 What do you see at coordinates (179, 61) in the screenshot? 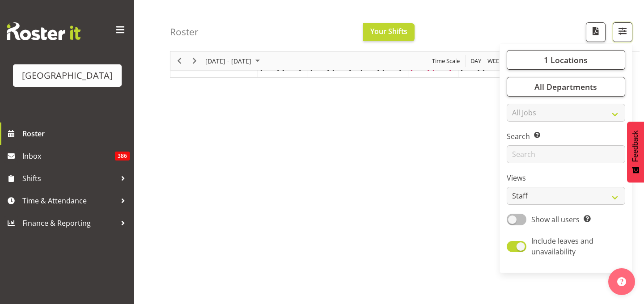
I see `div: Previous` at bounding box center [179, 61].